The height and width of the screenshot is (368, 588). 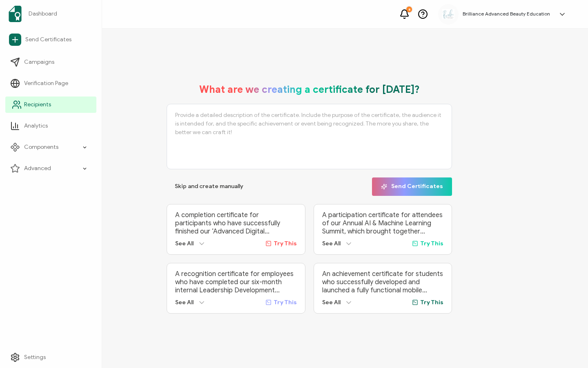 What do you see at coordinates (50, 126) in the screenshot?
I see `a: Analytics` at bounding box center [50, 126].